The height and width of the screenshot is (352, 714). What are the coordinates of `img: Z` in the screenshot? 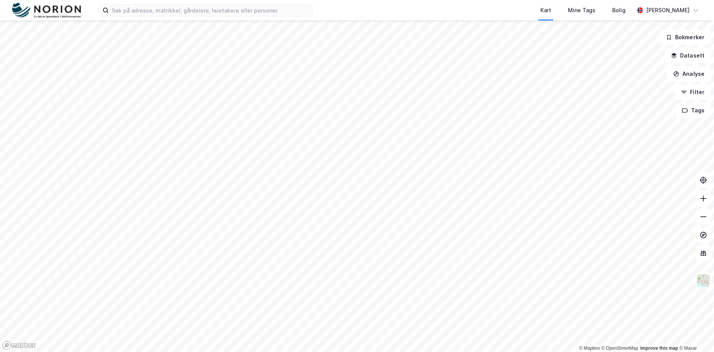 It's located at (703, 281).